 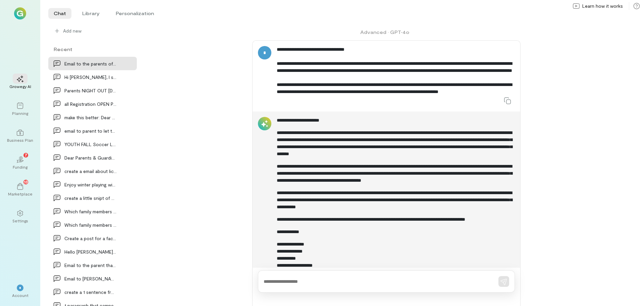 I want to click on div: Marketplace, so click(x=20, y=194).